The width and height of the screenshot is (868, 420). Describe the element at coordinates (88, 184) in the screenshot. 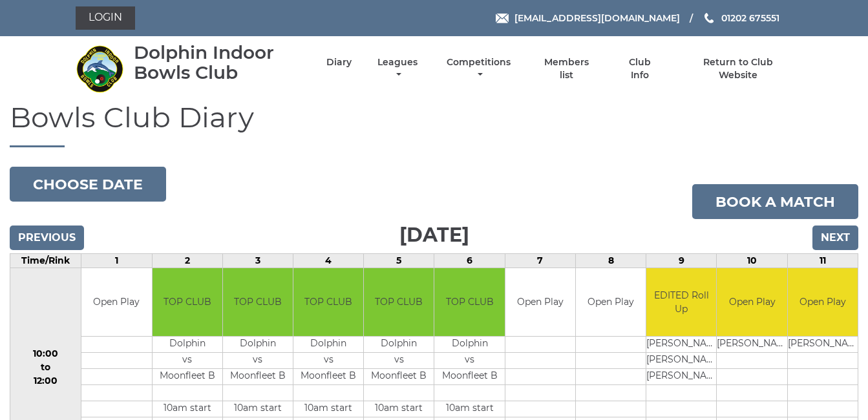

I see `button: Choose date` at that location.